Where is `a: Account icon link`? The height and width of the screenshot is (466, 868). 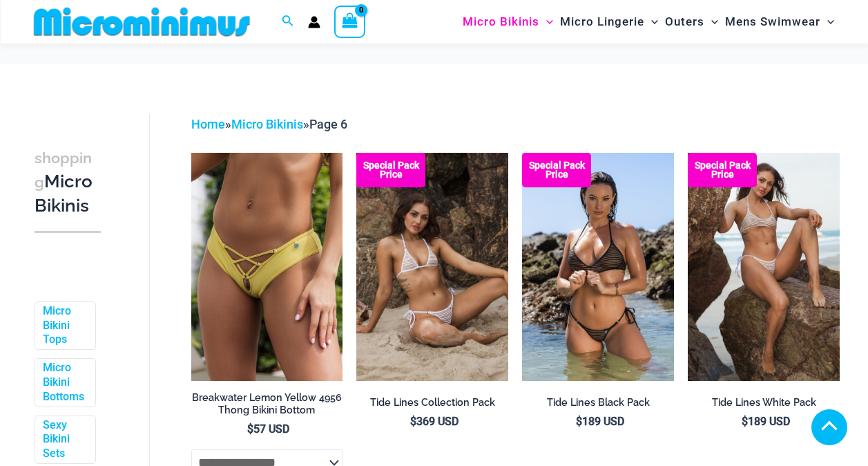 a: Account icon link is located at coordinates (314, 22).